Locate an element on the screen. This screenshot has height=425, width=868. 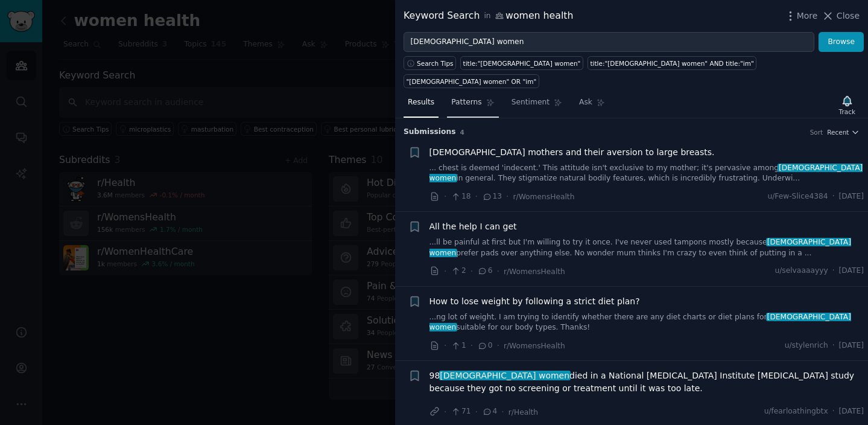
span: Submission s is located at coordinates (430, 132).